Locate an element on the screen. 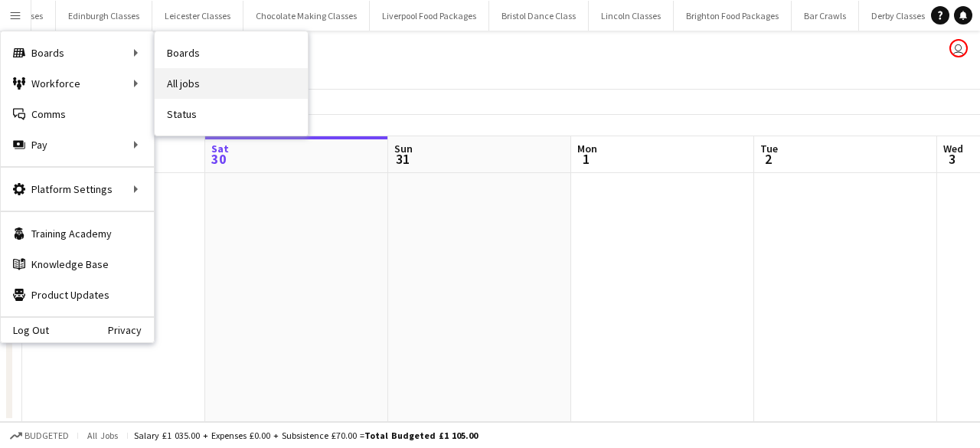 This screenshot has height=448, width=980. a: Boards is located at coordinates (231, 53).